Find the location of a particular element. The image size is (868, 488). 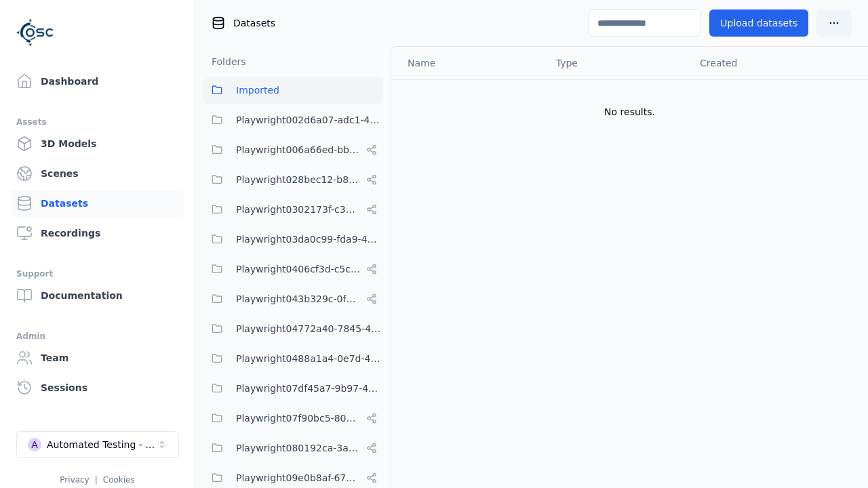

button: Playwright04772a40-7845-40f2-bf94-f85d29927f9d is located at coordinates (293, 328).